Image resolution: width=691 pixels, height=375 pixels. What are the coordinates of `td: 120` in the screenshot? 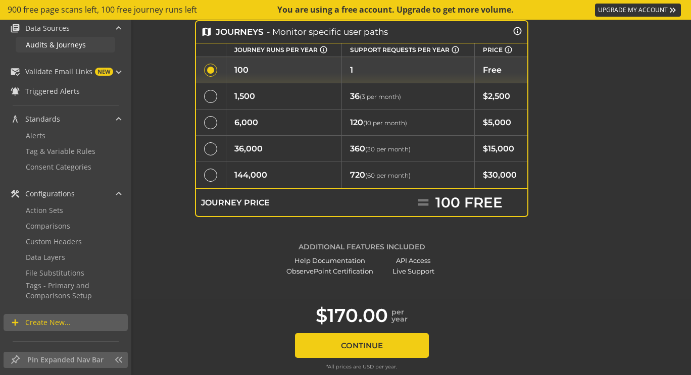 It's located at (408, 123).